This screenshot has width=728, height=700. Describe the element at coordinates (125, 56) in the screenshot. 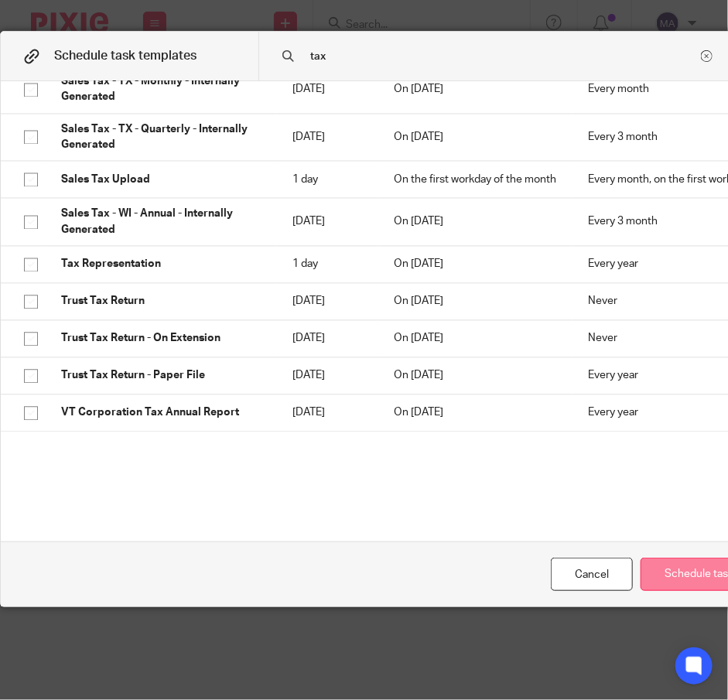

I see `span: Schedule task templates` at that location.